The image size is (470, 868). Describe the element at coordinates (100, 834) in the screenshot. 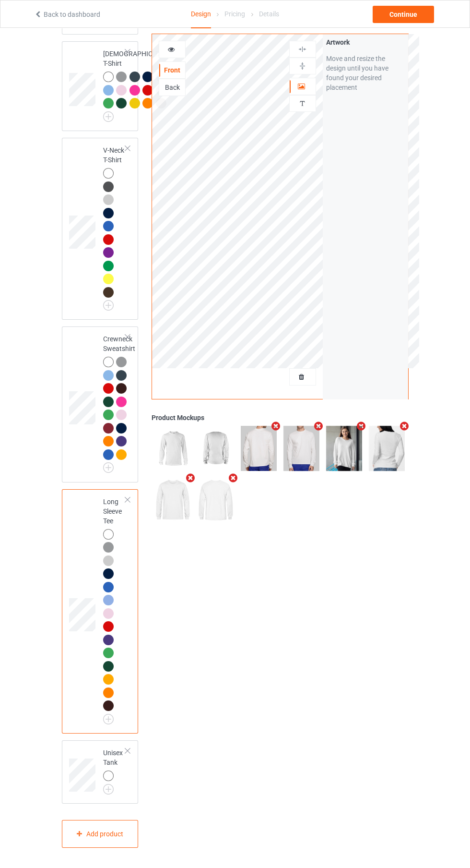

I see `div: Add product` at that location.